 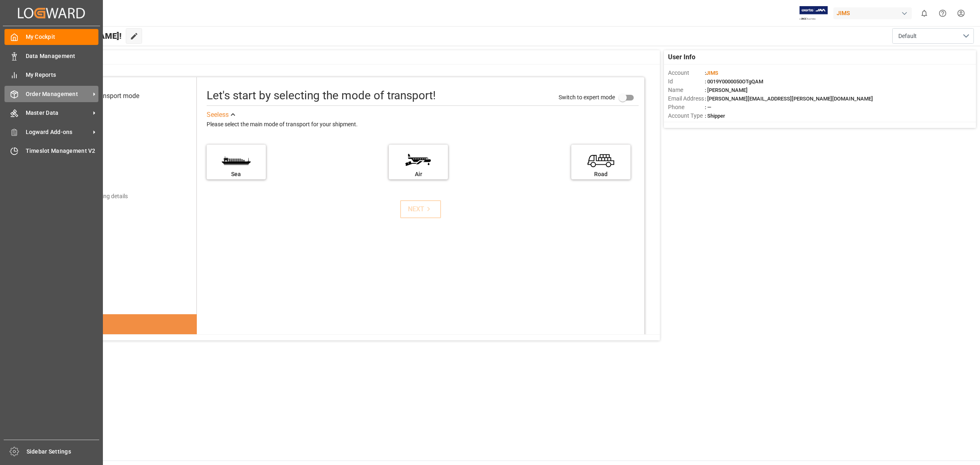 I want to click on a: My Cockpit, so click(x=51, y=36).